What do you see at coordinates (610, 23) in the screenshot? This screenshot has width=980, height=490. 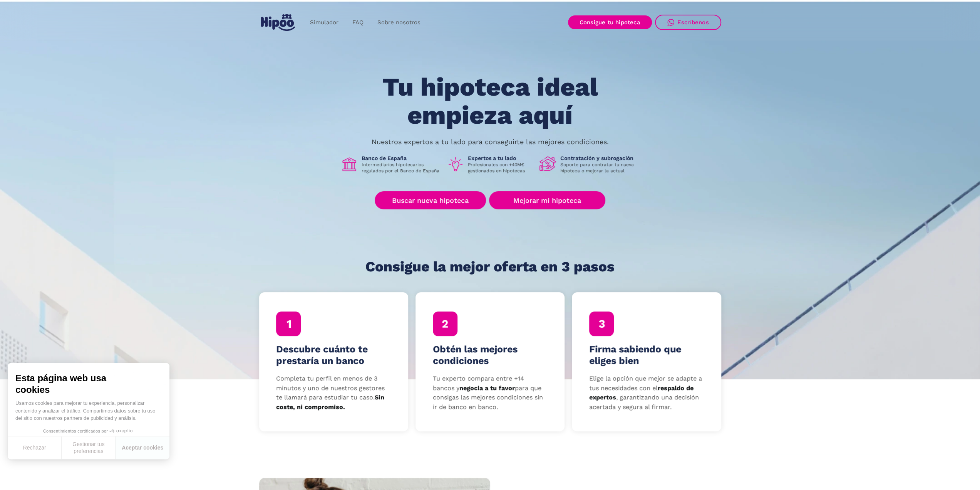 I see `a: Consigue tu hipoteca` at bounding box center [610, 23].